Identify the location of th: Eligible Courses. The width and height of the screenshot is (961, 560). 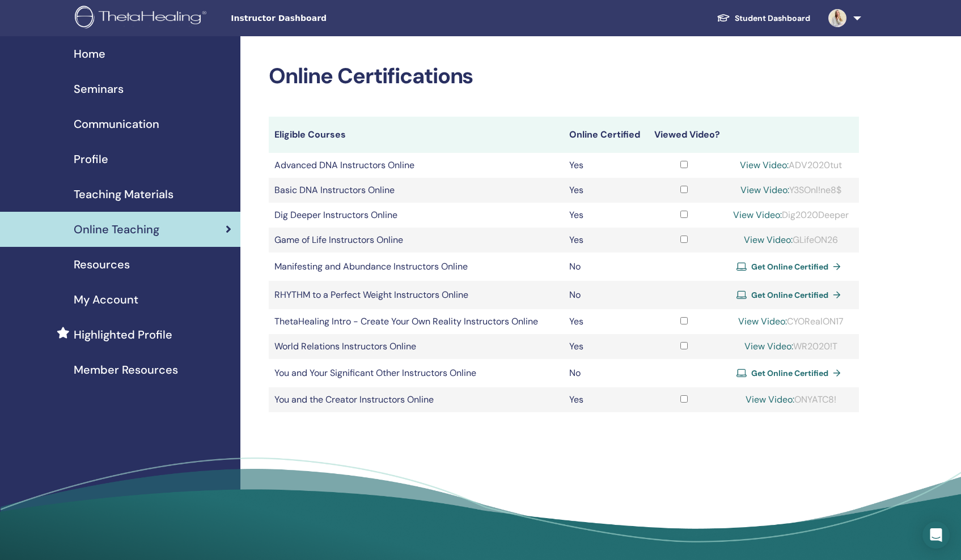
(416, 135).